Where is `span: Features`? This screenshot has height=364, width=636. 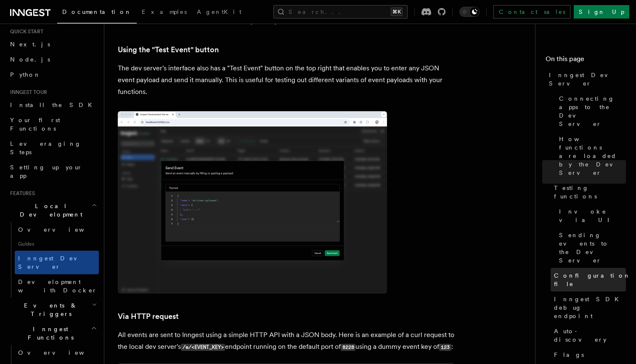 span: Features is located at coordinates (21, 193).